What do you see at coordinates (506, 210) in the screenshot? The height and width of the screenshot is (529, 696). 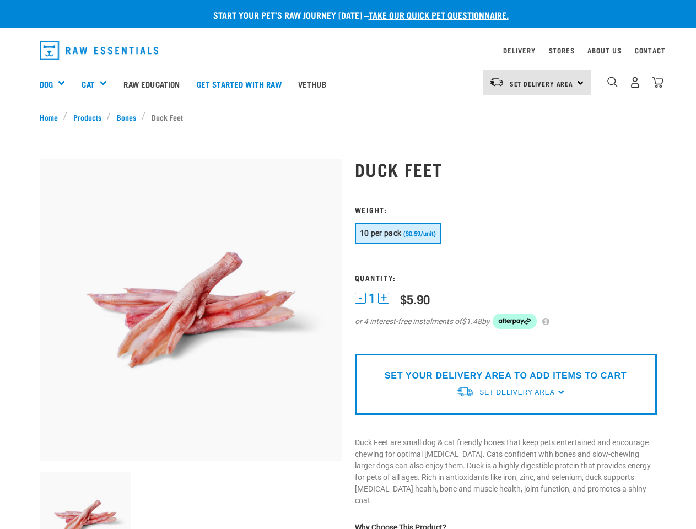 I see `h3: Weight:` at bounding box center [506, 210].